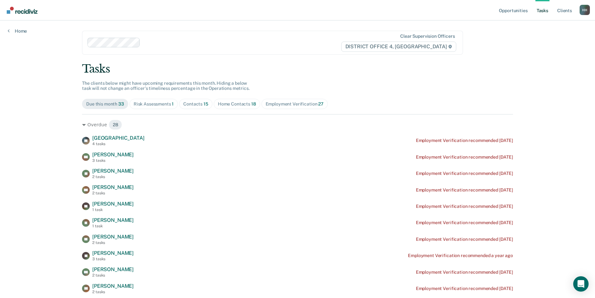  Describe the element at coordinates (427, 36) in the screenshot. I see `div: Clear supervision officers` at that location.